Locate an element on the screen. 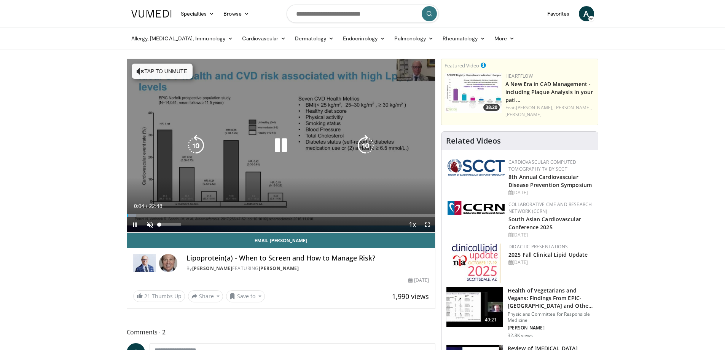 The width and height of the screenshot is (725, 350). a: Dermatology is located at coordinates (314, 38).